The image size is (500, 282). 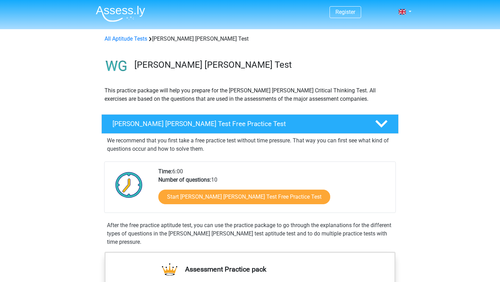 I want to click on div: 6:00 10, so click(x=274, y=190).